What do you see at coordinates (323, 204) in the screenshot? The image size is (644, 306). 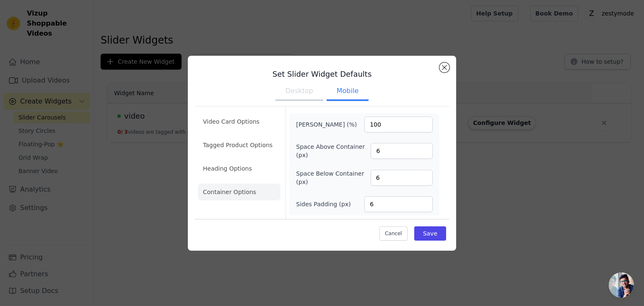 I see `label: Sides Padding (px)` at bounding box center [323, 204].